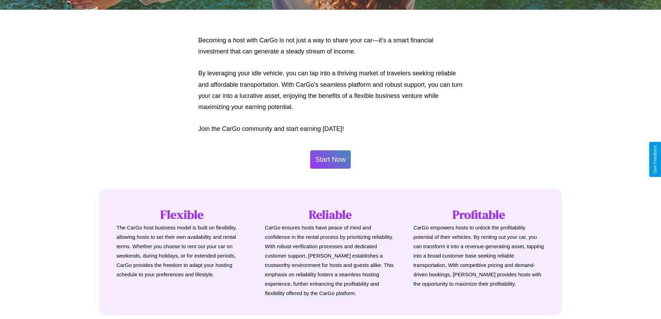  Describe the element at coordinates (479, 255) in the screenshot. I see `p: CarGo empowers hosts to unlock the profitability potential of their vehicles. By renting out your...` at that location.